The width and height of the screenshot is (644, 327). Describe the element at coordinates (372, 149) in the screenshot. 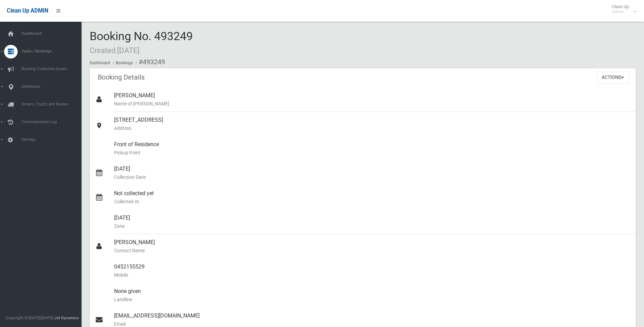

I see `div: Front of Residence` at that location.